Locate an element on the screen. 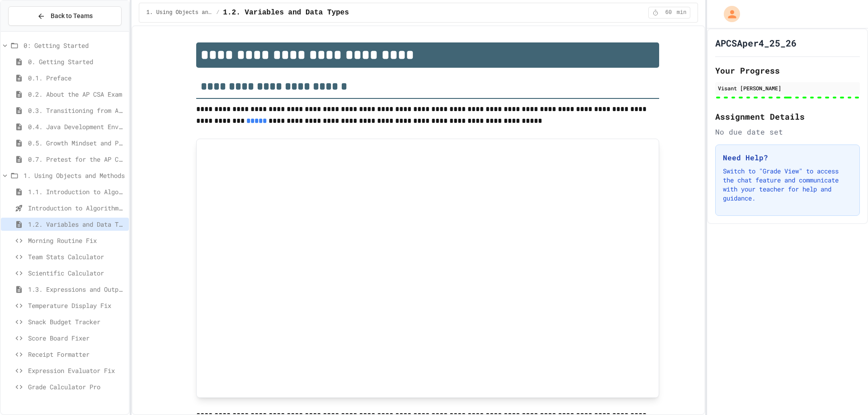  h3: Need Help? is located at coordinates (788, 158).